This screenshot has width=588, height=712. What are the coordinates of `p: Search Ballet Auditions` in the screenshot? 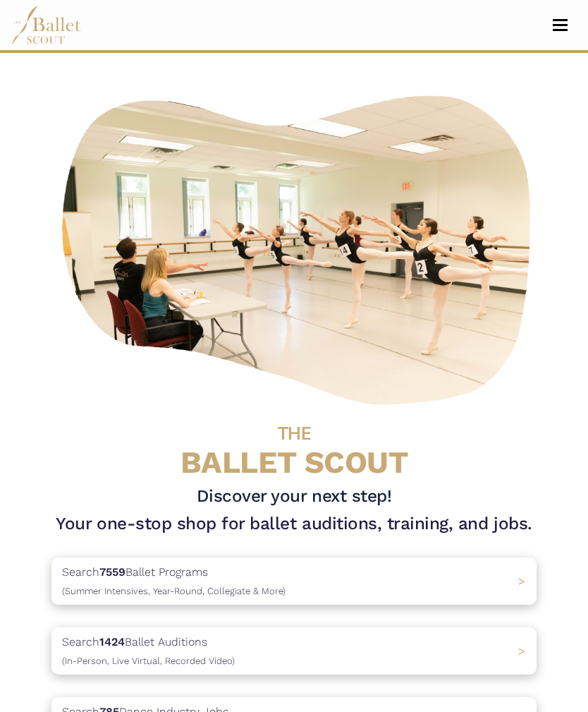 It's located at (148, 651).